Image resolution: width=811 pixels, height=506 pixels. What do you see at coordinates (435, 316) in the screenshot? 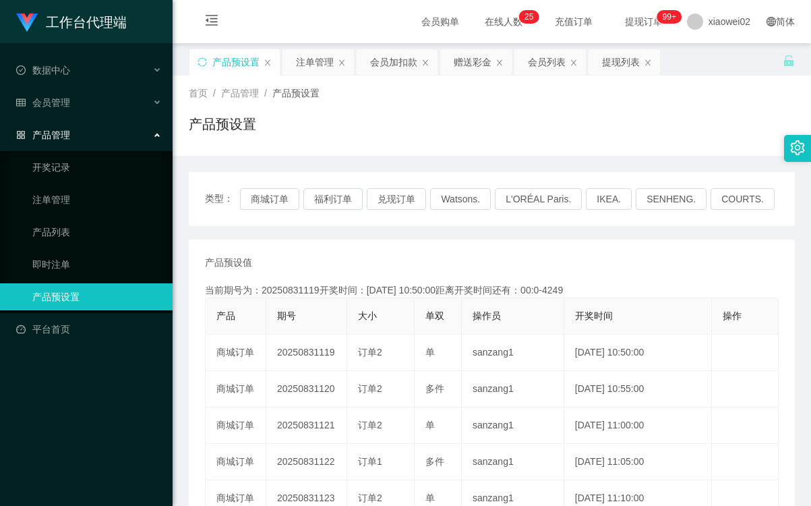
I see `span: 单双` at bounding box center [435, 316].